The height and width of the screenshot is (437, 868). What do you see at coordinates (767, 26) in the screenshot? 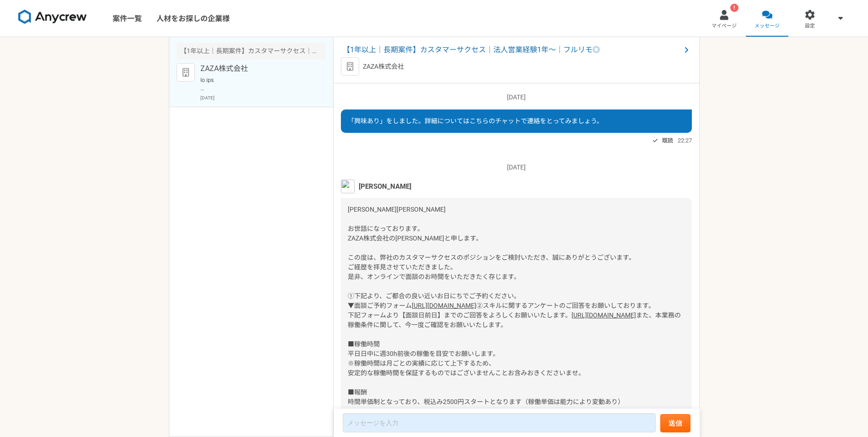
I see `span: メッセージ` at bounding box center [767, 26].